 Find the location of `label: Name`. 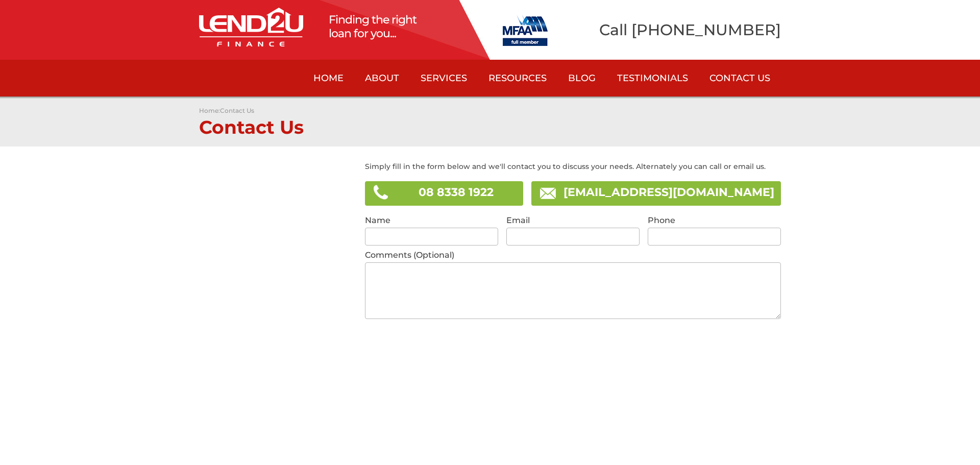

label: Name is located at coordinates (431, 221).